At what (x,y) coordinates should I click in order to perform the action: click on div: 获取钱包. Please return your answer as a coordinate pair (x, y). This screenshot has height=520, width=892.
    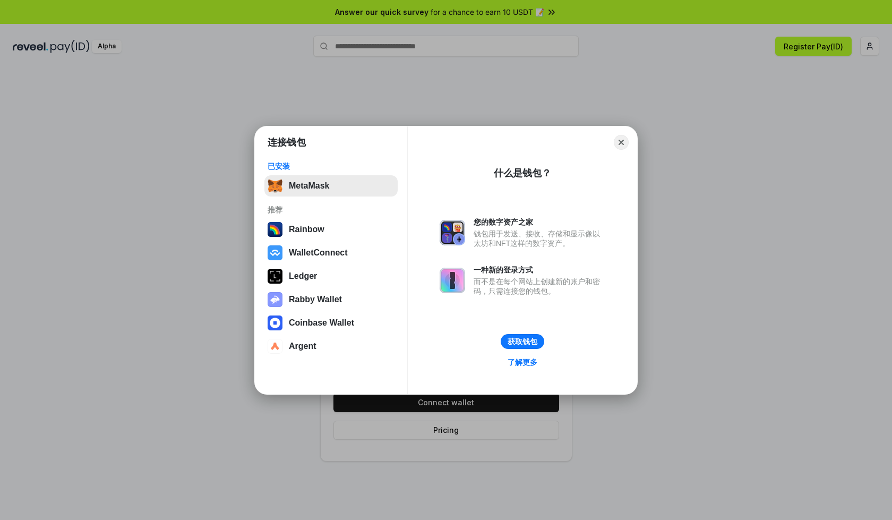
    Looking at the image, I should click on (523, 342).